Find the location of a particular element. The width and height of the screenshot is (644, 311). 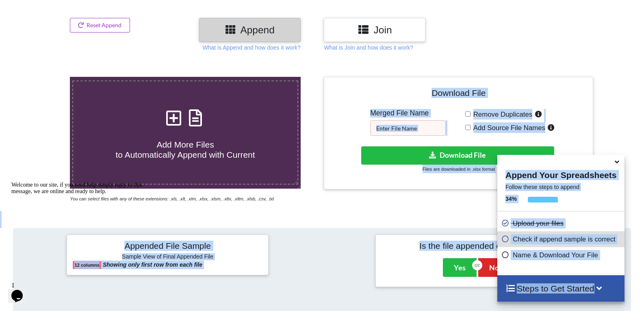

b: 34 % is located at coordinates (511, 199).